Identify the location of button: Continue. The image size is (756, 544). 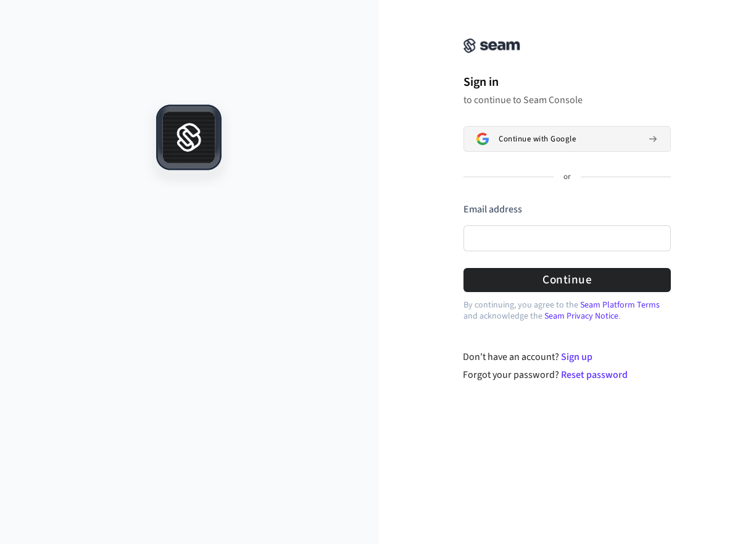
(568, 280).